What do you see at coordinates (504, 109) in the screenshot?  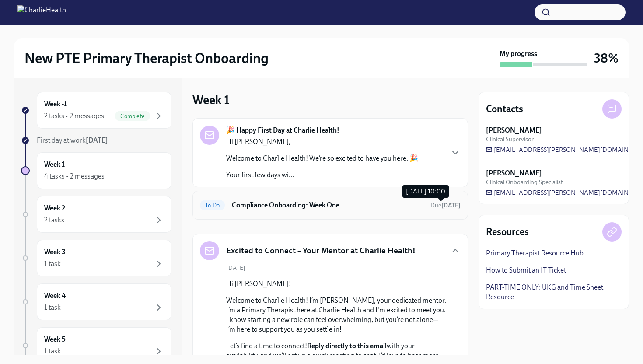 I see `h4: Contacts` at bounding box center [504, 109].